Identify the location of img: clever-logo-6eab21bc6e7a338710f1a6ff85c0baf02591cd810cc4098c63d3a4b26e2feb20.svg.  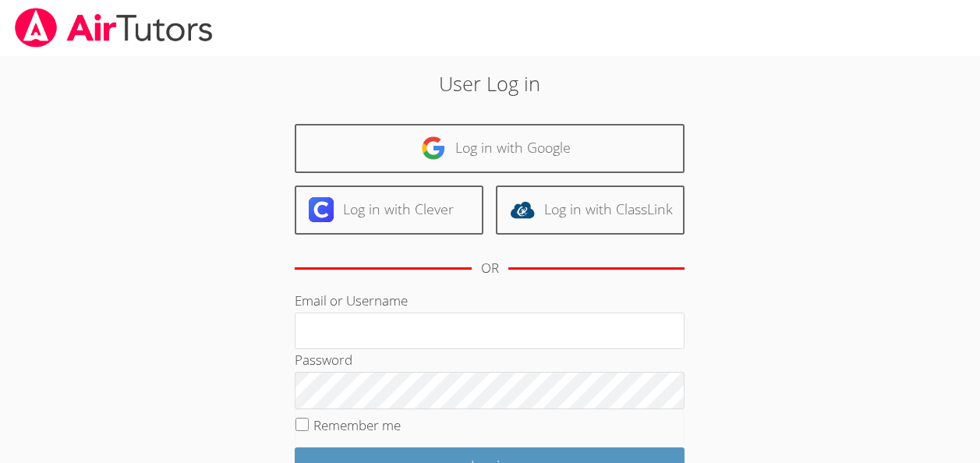
(321, 210).